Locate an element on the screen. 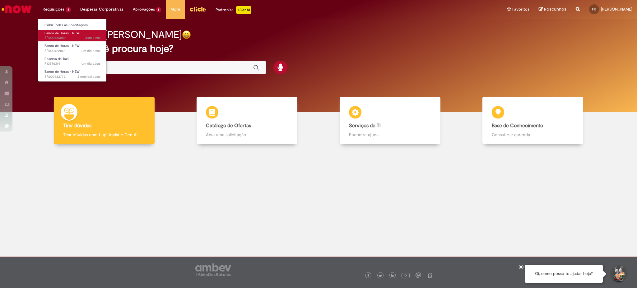 This screenshot has height=288, width=637. img: logo_footer_twitter.png is located at coordinates (380, 276).